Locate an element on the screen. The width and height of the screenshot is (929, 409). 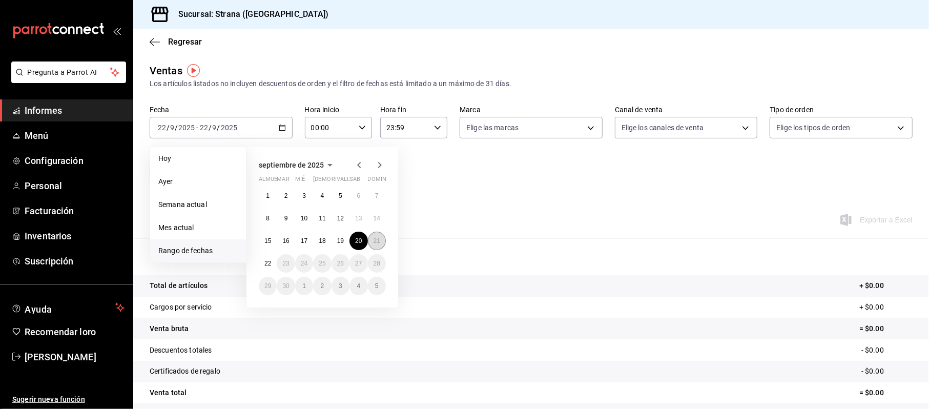
button: 8 de septiembre de 2025 is located at coordinates (267, 218).